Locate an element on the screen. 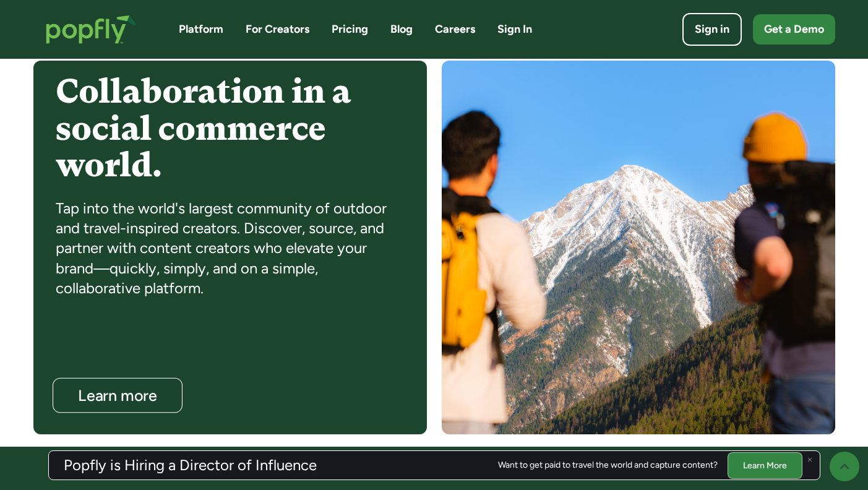 The width and height of the screenshot is (868, 490). a: Blog is located at coordinates (402, 29).